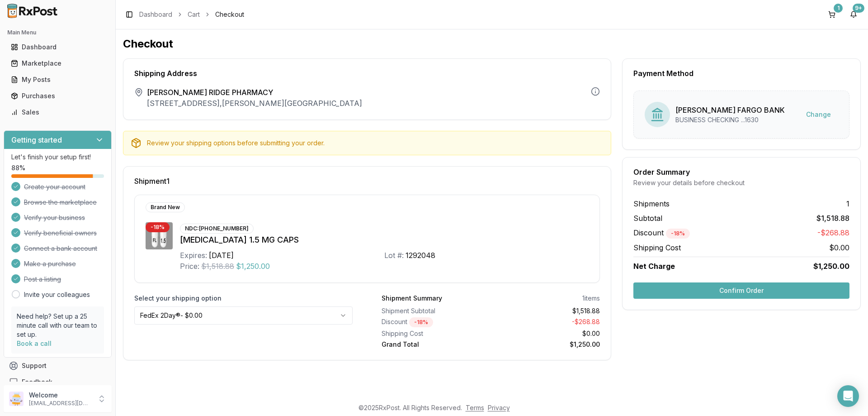  Describe the element at coordinates (839, 8) in the screenshot. I see `div: 1` at that location.